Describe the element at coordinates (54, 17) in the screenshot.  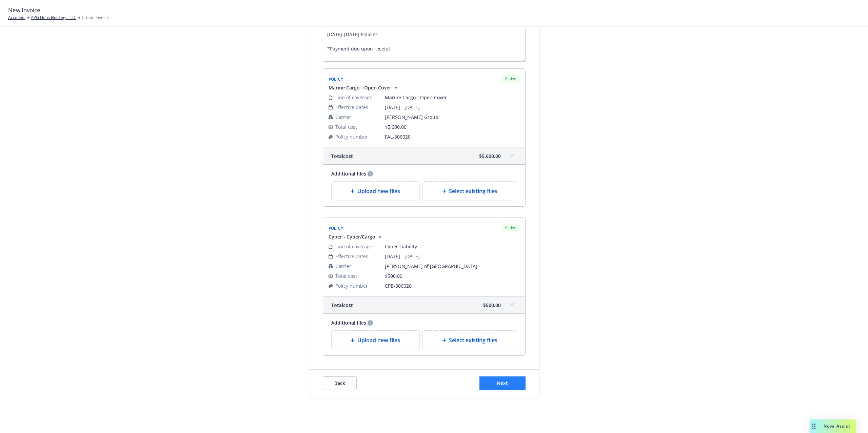
I see `a: APG Lions Holdings, LLC` at that location.